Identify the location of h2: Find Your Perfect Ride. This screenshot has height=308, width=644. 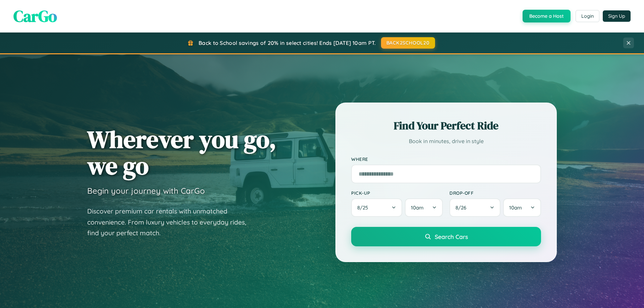
(446, 126).